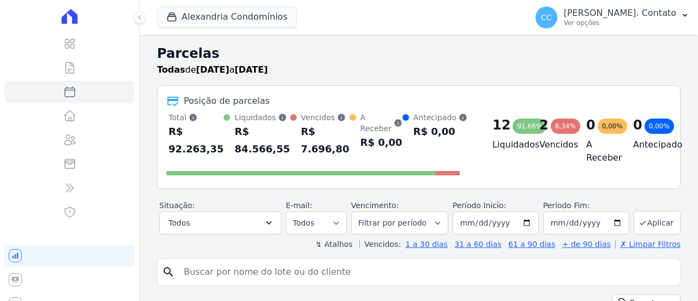 This screenshot has height=301, width=698. What do you see at coordinates (601, 151) in the screenshot?
I see `h4: A Receber` at bounding box center [601, 151].